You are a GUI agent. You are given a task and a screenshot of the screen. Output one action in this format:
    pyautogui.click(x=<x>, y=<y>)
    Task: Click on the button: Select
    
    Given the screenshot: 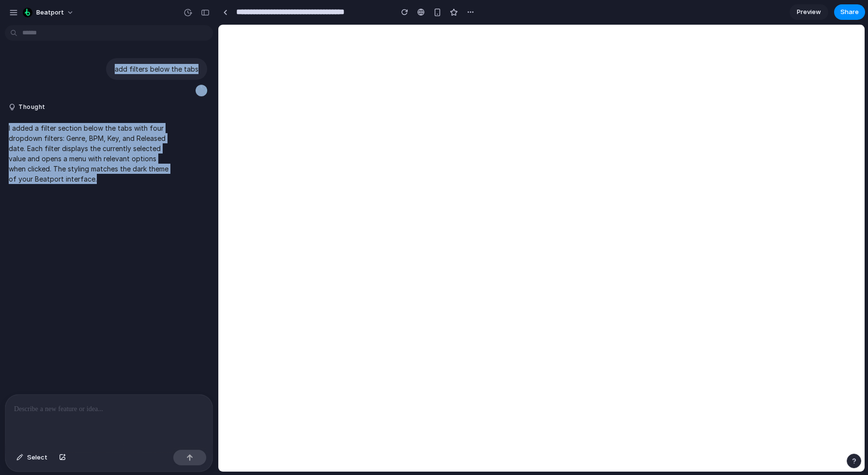 What is the action you would take?
    pyautogui.click(x=32, y=457)
    